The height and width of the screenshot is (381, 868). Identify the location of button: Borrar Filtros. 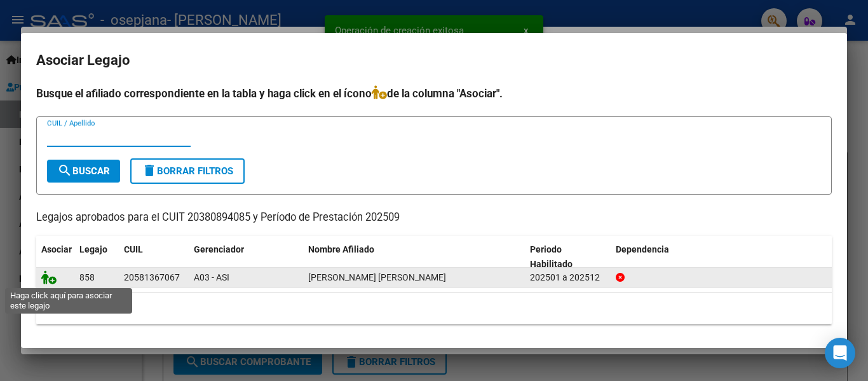
(187, 171).